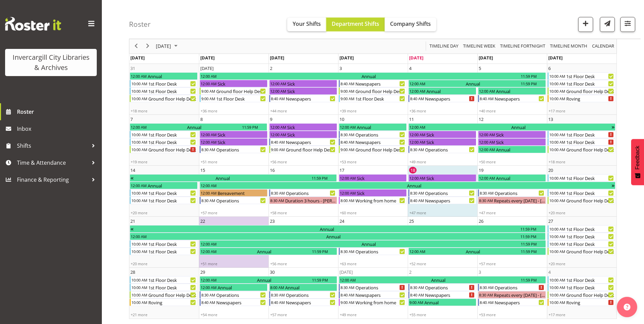 The width and height of the screenshot is (644, 324). Describe the element at coordinates (303, 242) in the screenshot. I see `td: Tuesday, September 23, 2025` at that location.